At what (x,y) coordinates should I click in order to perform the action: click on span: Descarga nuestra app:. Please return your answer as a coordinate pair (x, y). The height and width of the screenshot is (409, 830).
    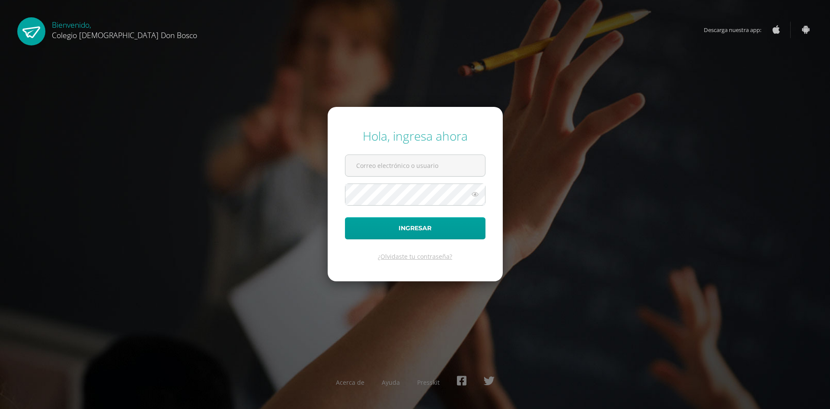
    Looking at the image, I should click on (737, 30).